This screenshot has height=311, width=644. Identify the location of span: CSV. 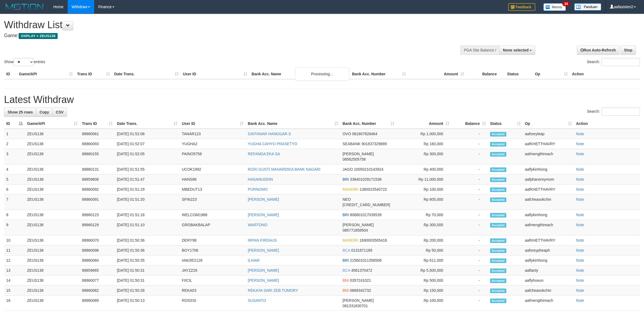
(59, 112).